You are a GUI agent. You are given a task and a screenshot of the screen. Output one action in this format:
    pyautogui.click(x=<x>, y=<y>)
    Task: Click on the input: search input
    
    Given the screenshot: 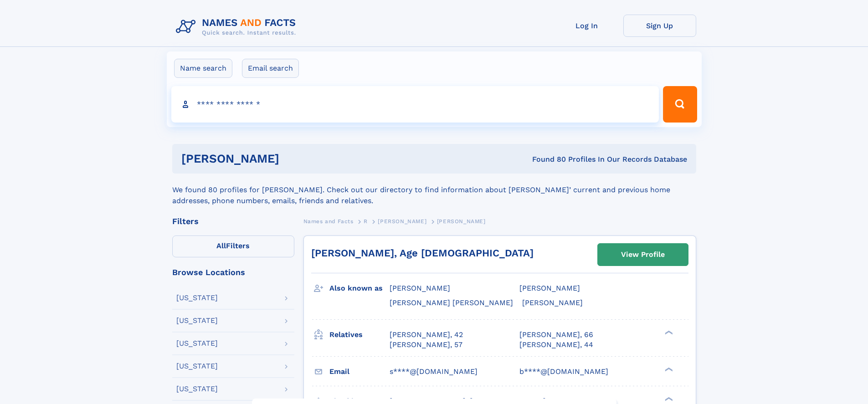 What is the action you would take?
    pyautogui.click(x=415, y=104)
    